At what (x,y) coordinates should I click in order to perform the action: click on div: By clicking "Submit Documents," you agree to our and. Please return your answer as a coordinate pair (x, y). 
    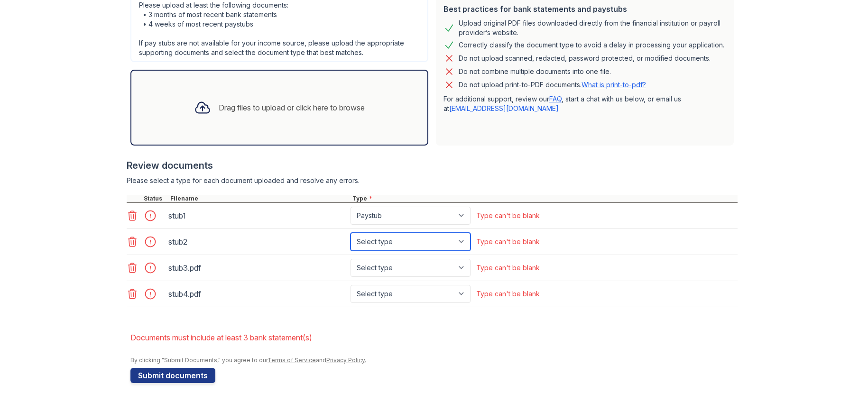
    Looking at the image, I should click on (434, 360).